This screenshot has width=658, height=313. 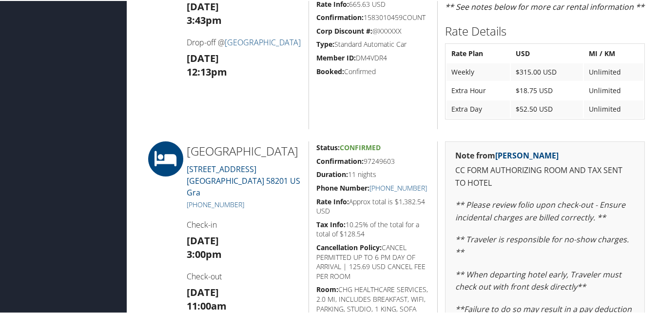 I want to click on h5: 11 nights, so click(x=373, y=174).